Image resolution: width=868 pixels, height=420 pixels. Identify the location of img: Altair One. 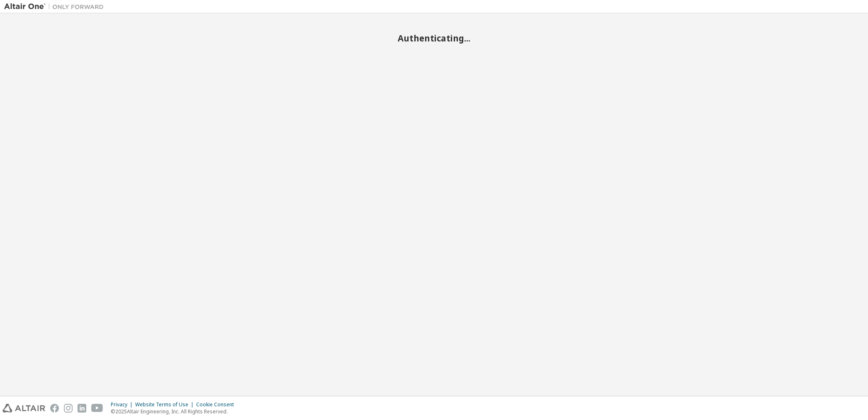
(56, 7).